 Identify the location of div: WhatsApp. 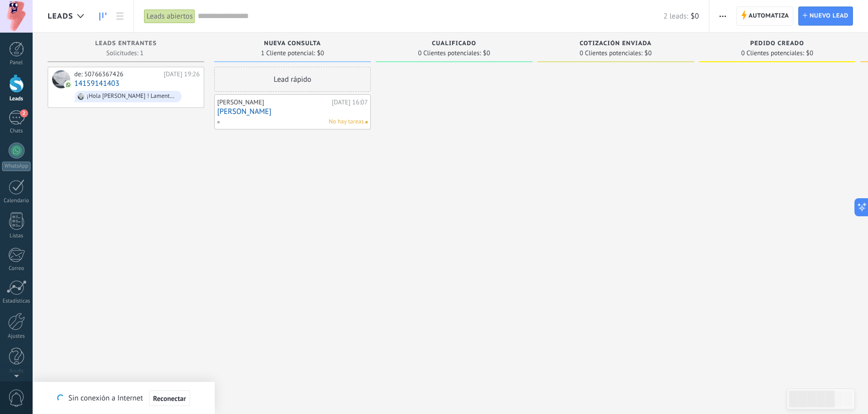
(16, 166).